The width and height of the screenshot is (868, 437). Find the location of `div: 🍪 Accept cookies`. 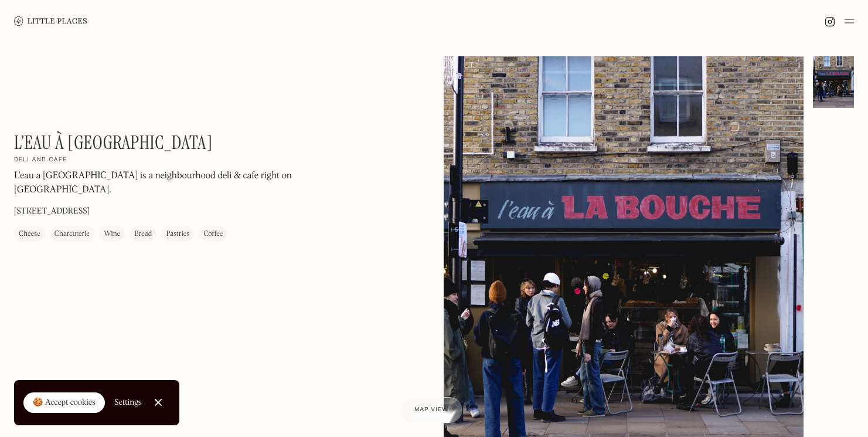

div: 🍪 Accept cookies is located at coordinates (64, 403).